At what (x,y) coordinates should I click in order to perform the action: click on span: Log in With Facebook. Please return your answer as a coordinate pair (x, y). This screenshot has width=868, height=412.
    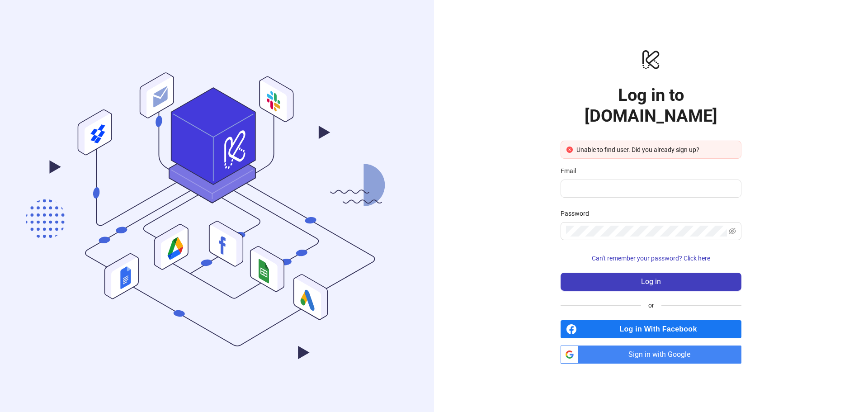
    Looking at the image, I should click on (661, 329).